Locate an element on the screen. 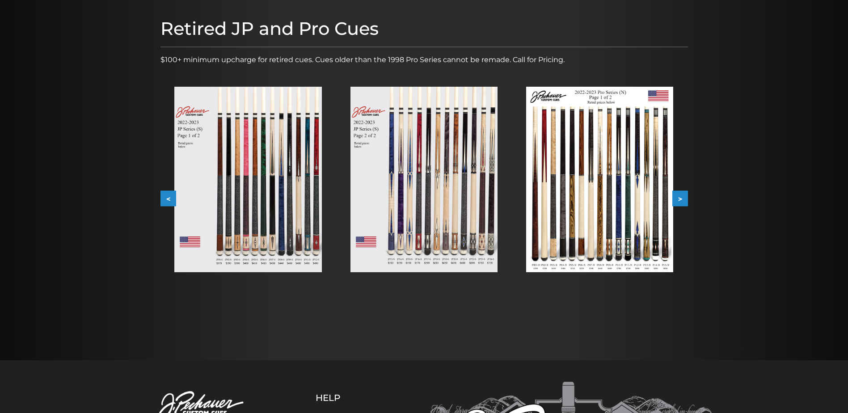 This screenshot has height=413, width=848. div: Carousel Navigation is located at coordinates (424, 198).